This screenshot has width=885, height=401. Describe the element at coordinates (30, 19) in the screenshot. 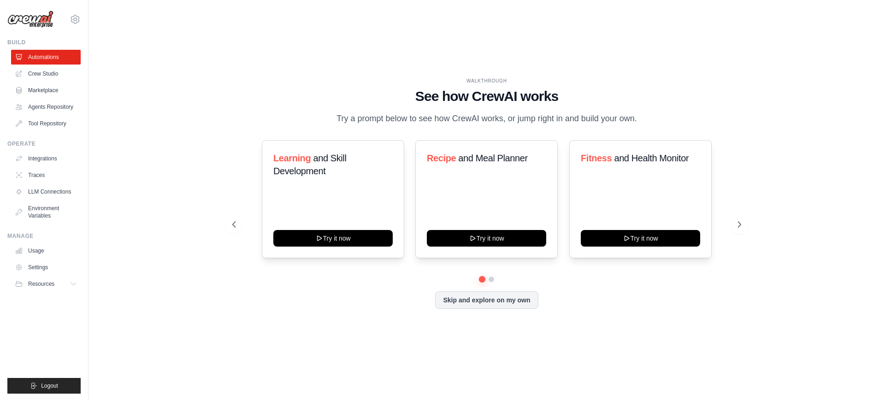

I see `img: Logo` at that location.